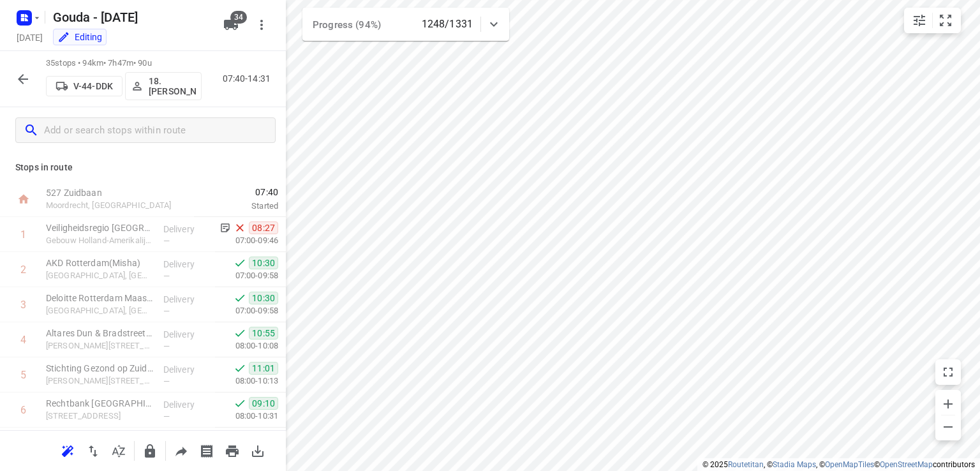 This screenshot has height=471, width=980. I want to click on div: 4, so click(23, 340).